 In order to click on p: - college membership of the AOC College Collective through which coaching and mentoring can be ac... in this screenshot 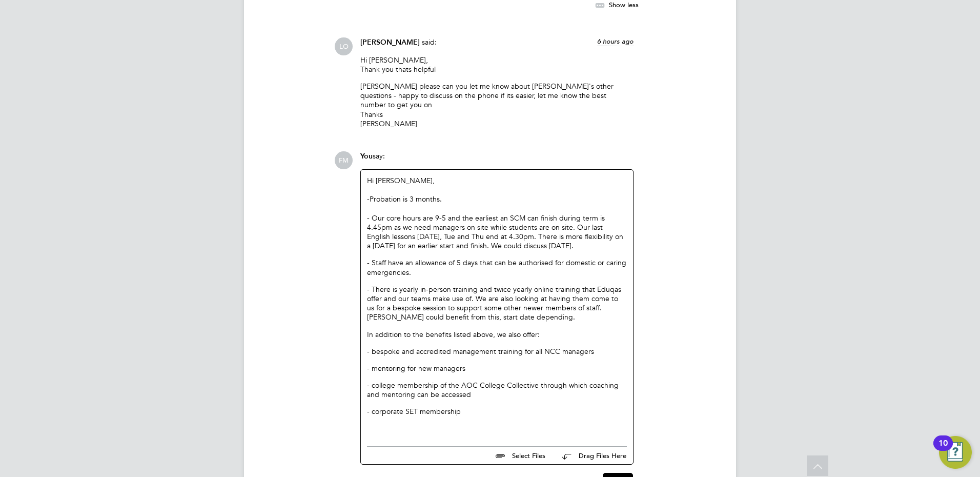, I will do `click(497, 390)`.